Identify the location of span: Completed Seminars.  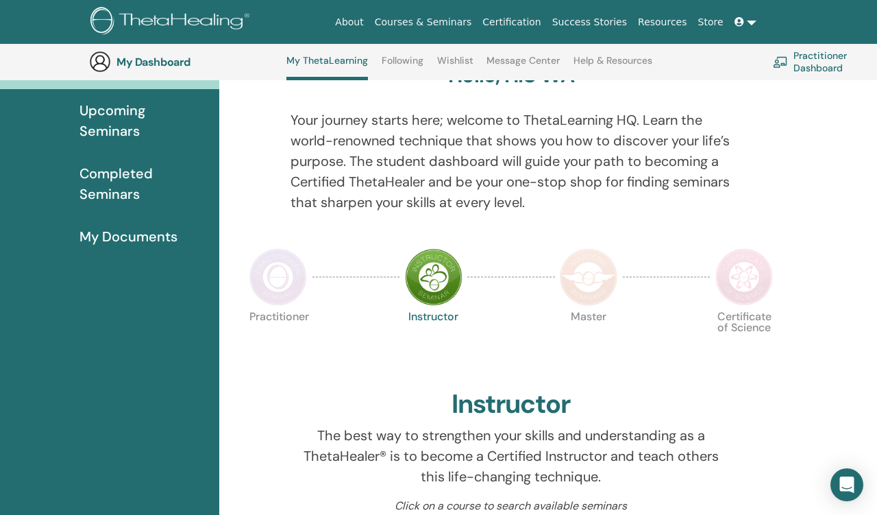
(144, 184).